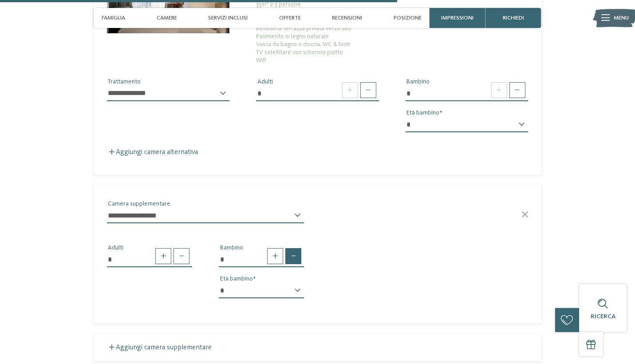 The width and height of the screenshot is (635, 364). I want to click on span: Ricerca, so click(603, 316).